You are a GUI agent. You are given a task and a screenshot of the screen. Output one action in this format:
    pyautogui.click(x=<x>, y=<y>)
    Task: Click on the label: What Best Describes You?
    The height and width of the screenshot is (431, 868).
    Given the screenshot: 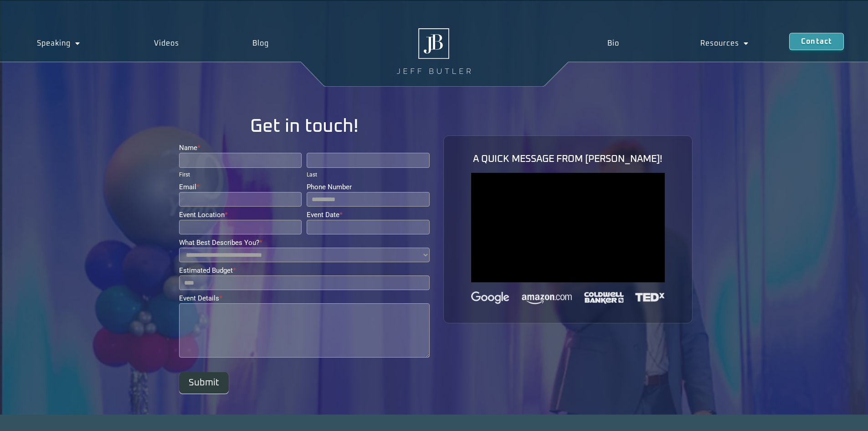 What is the action you would take?
    pyautogui.click(x=304, y=243)
    